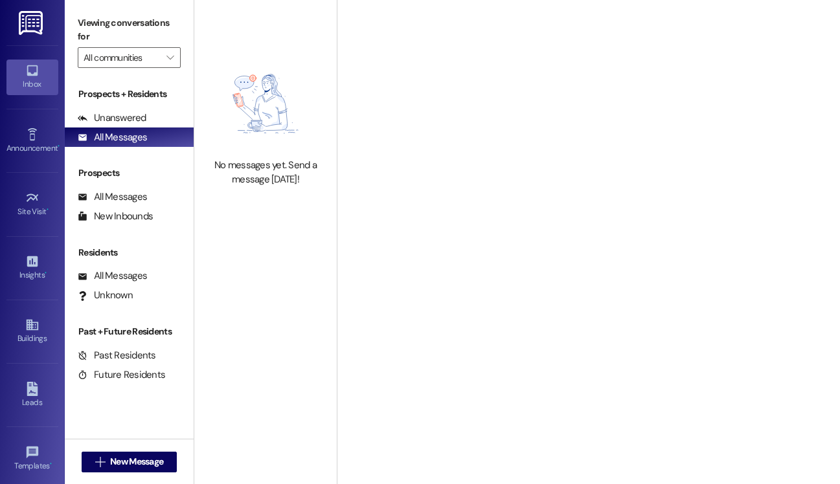 This screenshot has width=840, height=484. I want to click on div: Future Residents, so click(121, 375).